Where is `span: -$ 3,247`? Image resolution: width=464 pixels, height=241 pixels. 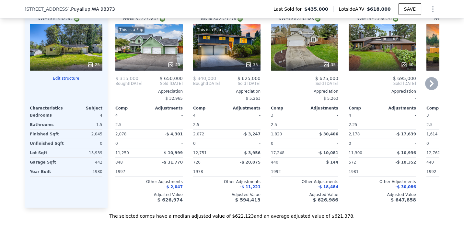
span: -$ 3,247 is located at coordinates (252, 134).